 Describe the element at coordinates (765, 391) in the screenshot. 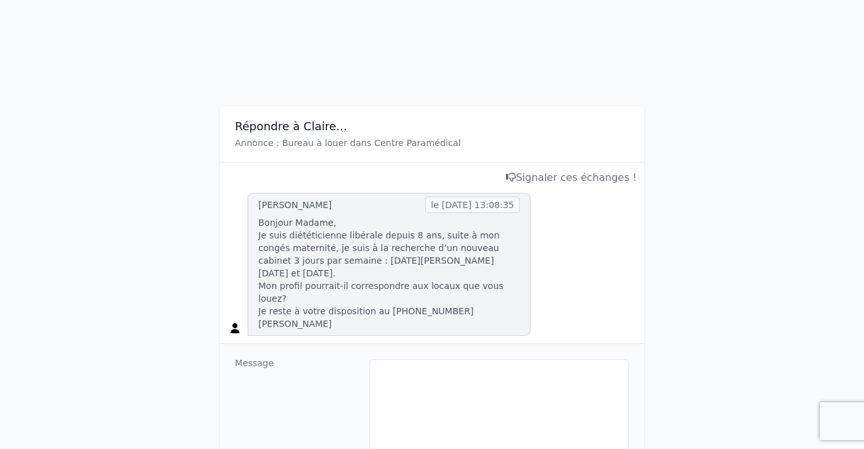

I see `div: Vous avez 1 messages non lus.` at that location.